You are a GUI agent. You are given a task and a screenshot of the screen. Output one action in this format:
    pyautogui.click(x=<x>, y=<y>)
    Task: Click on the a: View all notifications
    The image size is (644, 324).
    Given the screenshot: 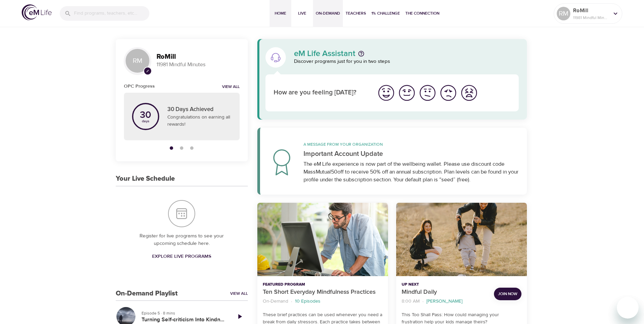 What is the action you would take?
    pyautogui.click(x=231, y=87)
    